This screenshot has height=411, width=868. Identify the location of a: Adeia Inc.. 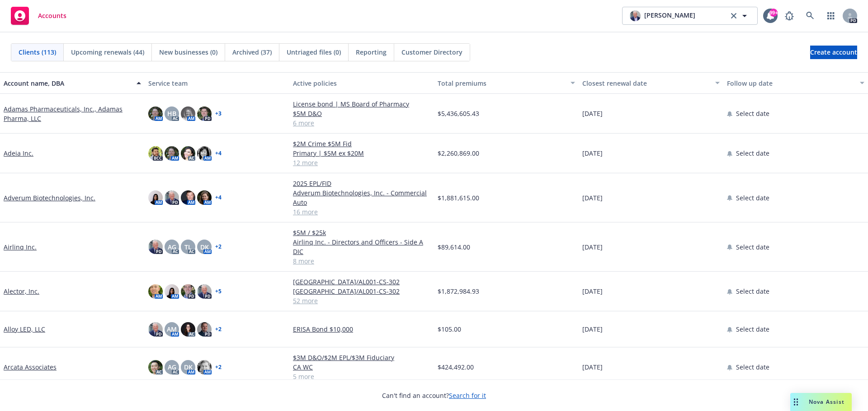
(19, 153).